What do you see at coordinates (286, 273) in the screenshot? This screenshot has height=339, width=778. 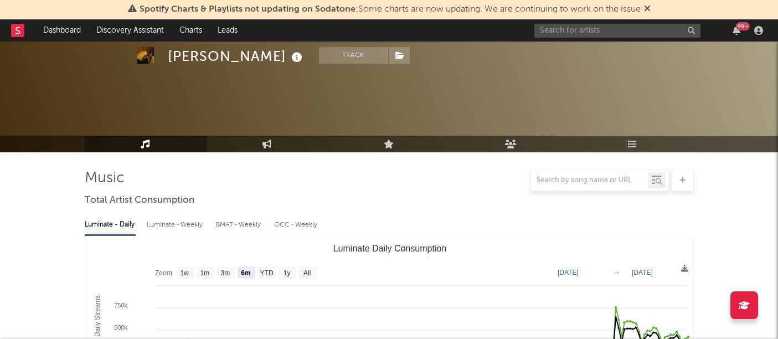 I see `text: 1y` at bounding box center [286, 273].